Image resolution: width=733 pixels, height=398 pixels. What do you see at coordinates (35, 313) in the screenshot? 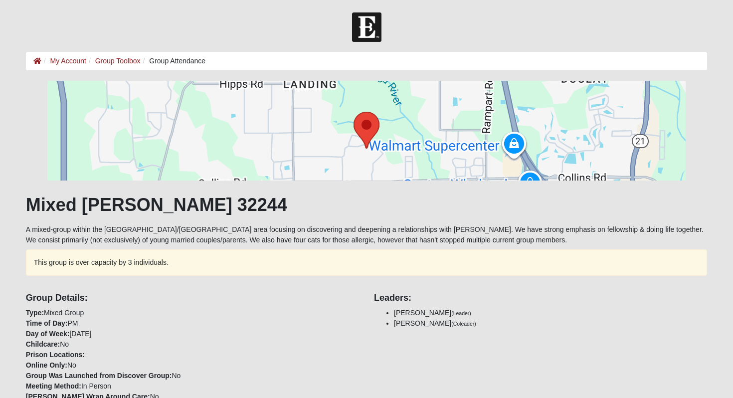
I see `strong: Type:` at bounding box center [35, 313].